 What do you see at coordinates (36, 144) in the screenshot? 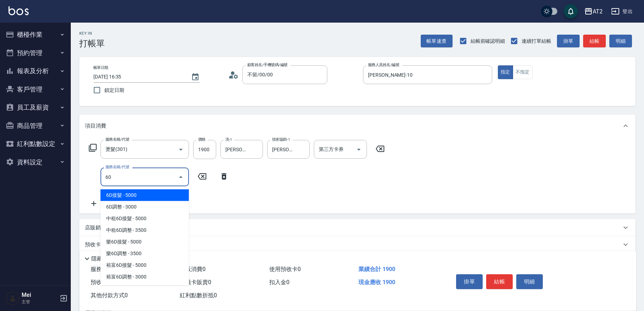
I see `button: 紅利點數設定` at bounding box center [36, 144].